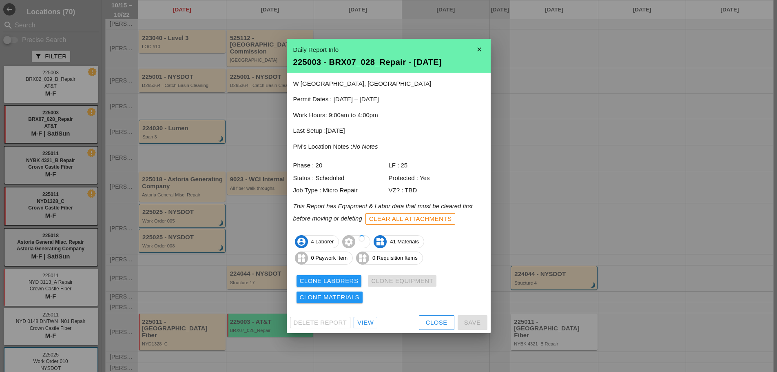  Describe the element at coordinates (330, 297) in the screenshot. I see `button: Clone Materials` at that location.